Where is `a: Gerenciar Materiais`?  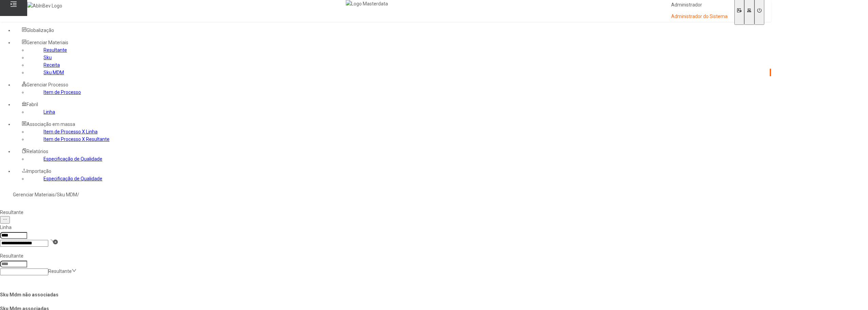 a: Gerenciar Materiais is located at coordinates (34, 194).